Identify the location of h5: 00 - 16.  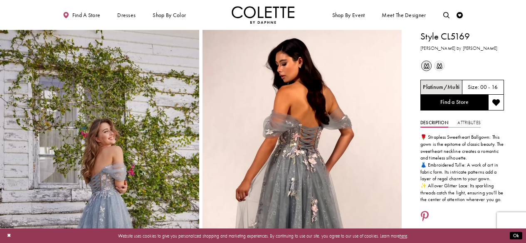
(489, 87).